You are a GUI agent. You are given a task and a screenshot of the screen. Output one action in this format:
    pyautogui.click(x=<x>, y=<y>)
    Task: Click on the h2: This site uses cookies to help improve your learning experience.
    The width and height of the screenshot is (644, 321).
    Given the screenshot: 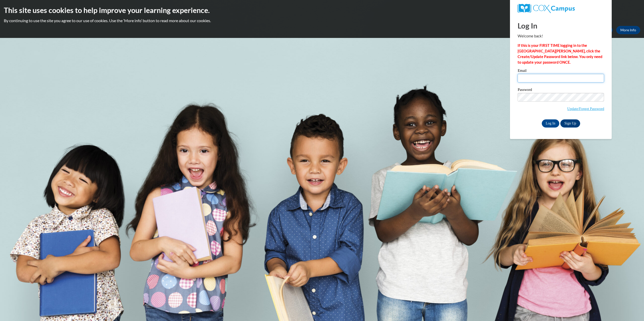 What is the action you would take?
    pyautogui.click(x=322, y=10)
    